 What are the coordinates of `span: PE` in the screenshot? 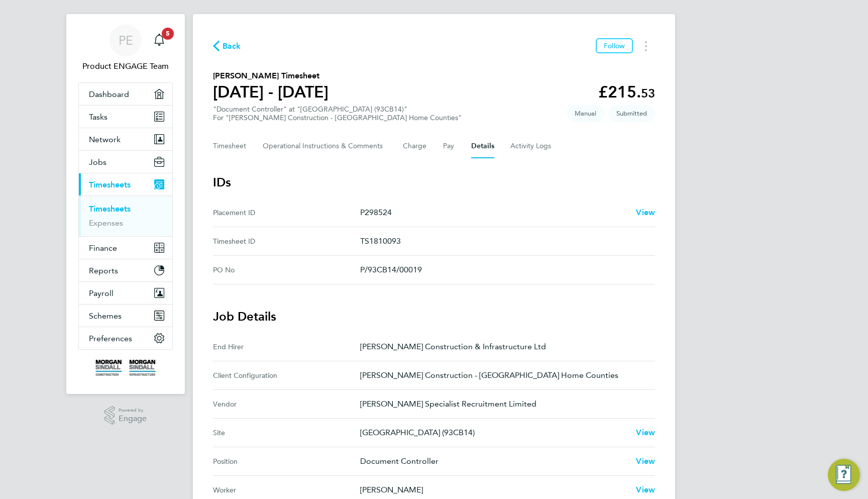 It's located at (125, 40).